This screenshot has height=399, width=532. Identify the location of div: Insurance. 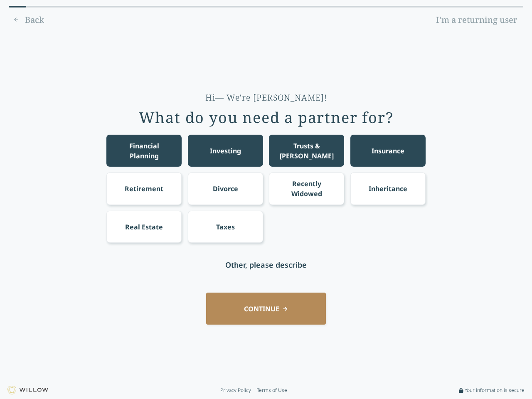
(388, 151).